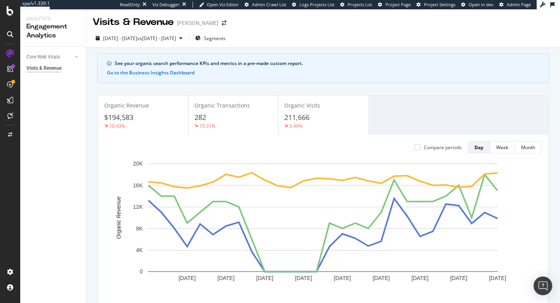 This screenshot has height=303, width=560. What do you see at coordinates (53, 31) in the screenshot?
I see `div: Engagement Analytics` at bounding box center [53, 31].